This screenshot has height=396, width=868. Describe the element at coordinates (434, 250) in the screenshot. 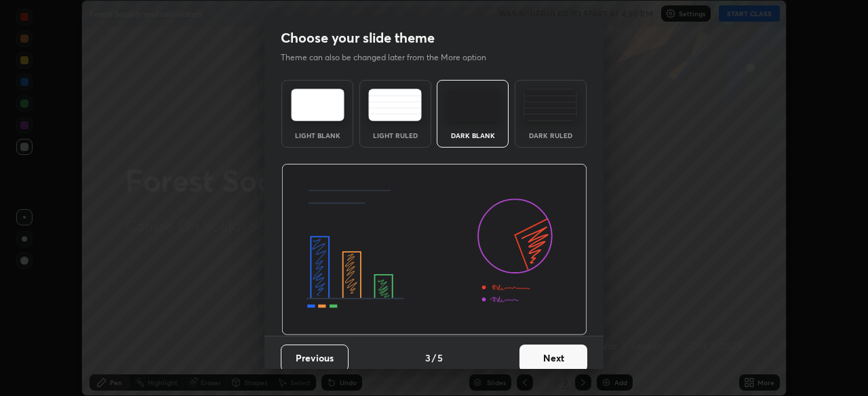

I see `img: darkThemeBanner.d06ce4a2.svg` at that location.